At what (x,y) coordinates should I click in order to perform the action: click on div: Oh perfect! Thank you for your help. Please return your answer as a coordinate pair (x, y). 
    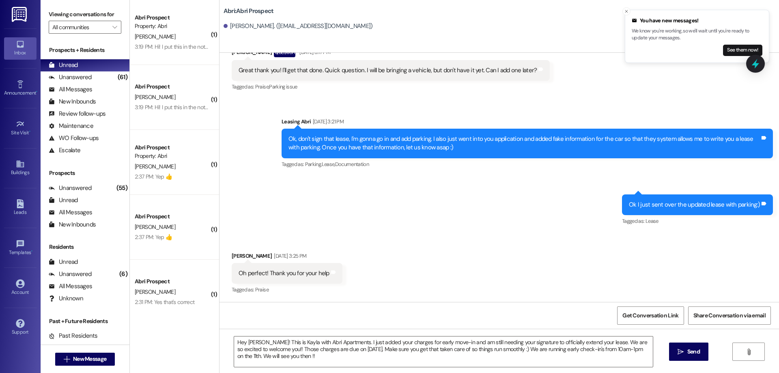
    Looking at the image, I should click on (284, 273).